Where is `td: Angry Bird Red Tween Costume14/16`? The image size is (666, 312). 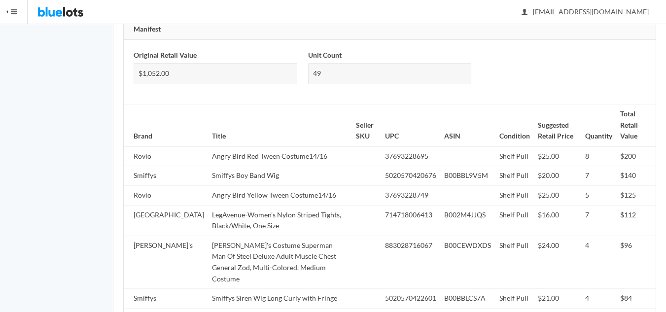
td: Angry Bird Red Tween Costume14/16 is located at coordinates (280, 156).